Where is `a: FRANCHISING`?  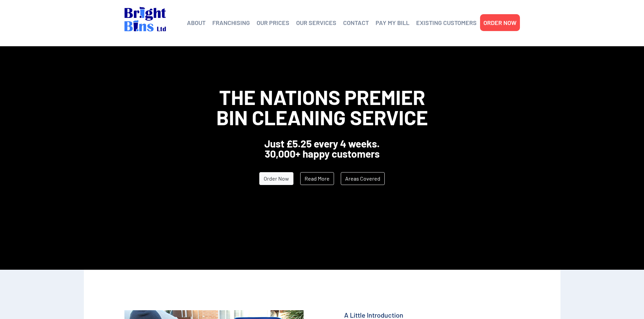
a: FRANCHISING is located at coordinates (231, 23).